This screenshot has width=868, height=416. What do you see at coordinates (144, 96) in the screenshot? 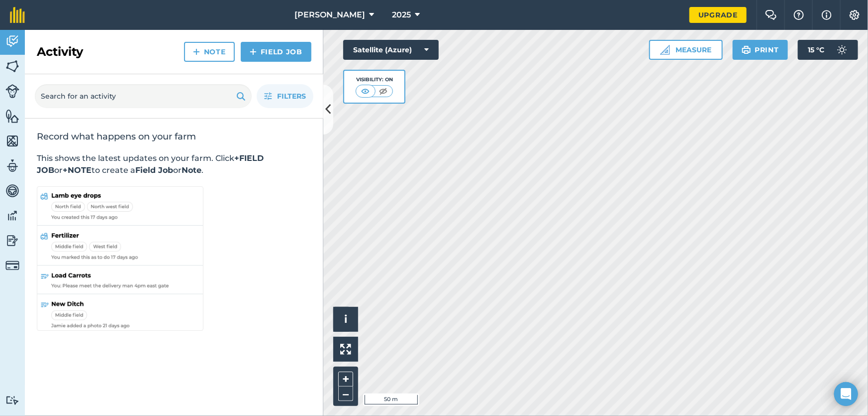
I see `input: Search for an activity` at bounding box center [144, 96].